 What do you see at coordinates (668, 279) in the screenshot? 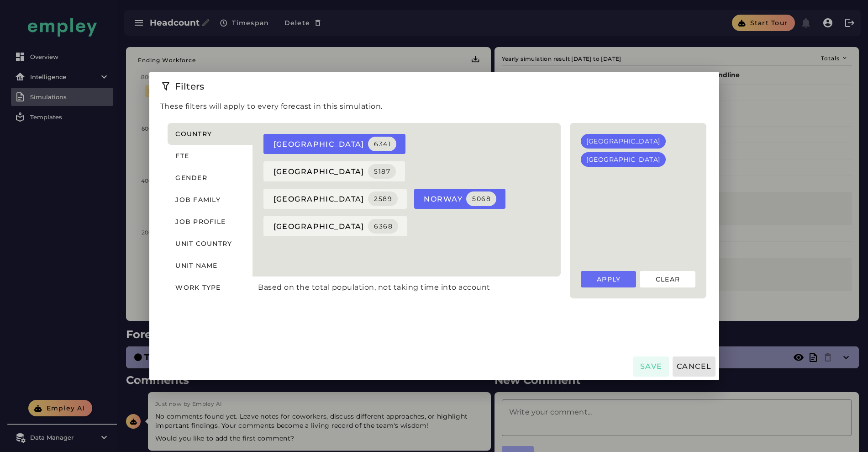
I see `span: Clear` at bounding box center [668, 279].